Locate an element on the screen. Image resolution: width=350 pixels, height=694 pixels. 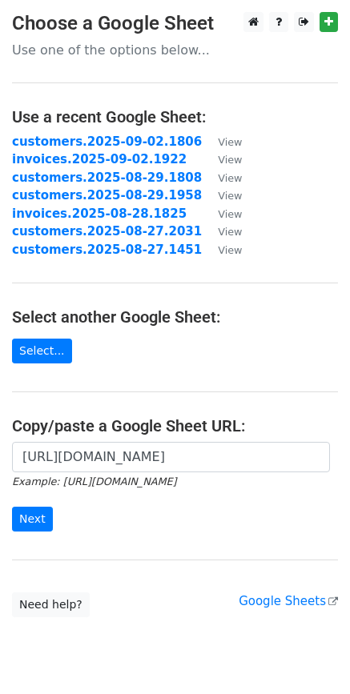
strong: customers.2025-08-29.1808 is located at coordinates (106, 178).